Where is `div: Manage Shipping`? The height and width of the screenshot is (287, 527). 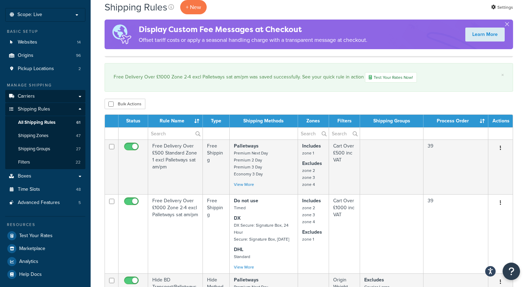
div: Manage Shipping is located at coordinates (45, 85).